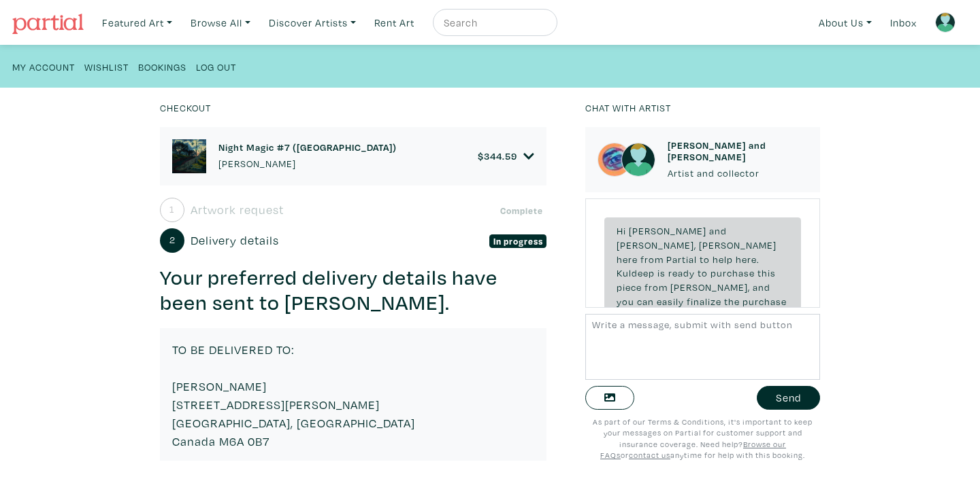 This screenshot has width=980, height=479. What do you see at coordinates (628, 108) in the screenshot?
I see `small: Chat with artist` at bounding box center [628, 108].